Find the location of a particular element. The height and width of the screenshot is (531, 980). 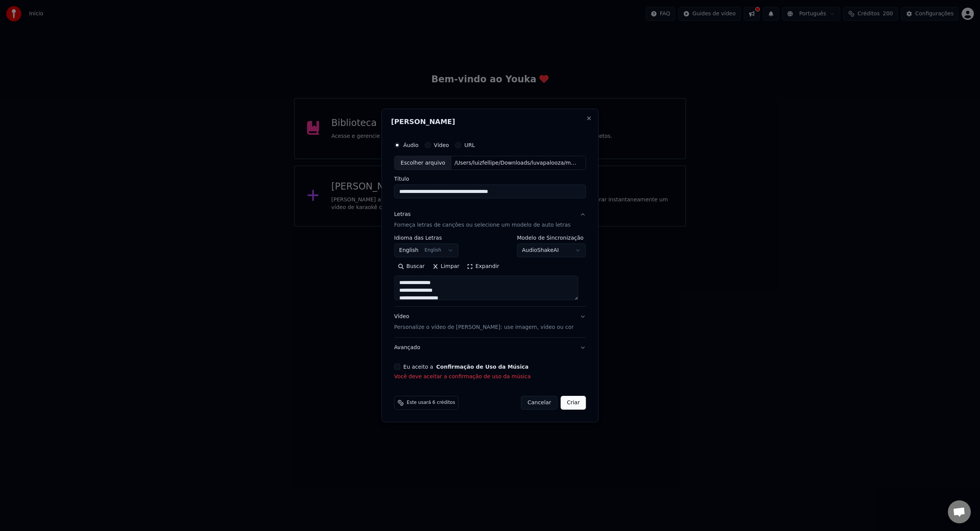

p: Você deve aceitar a confirmação de uso da música is located at coordinates (490, 377).